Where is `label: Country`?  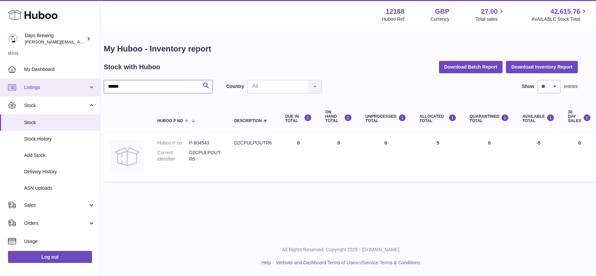
label: Country is located at coordinates (235, 86).